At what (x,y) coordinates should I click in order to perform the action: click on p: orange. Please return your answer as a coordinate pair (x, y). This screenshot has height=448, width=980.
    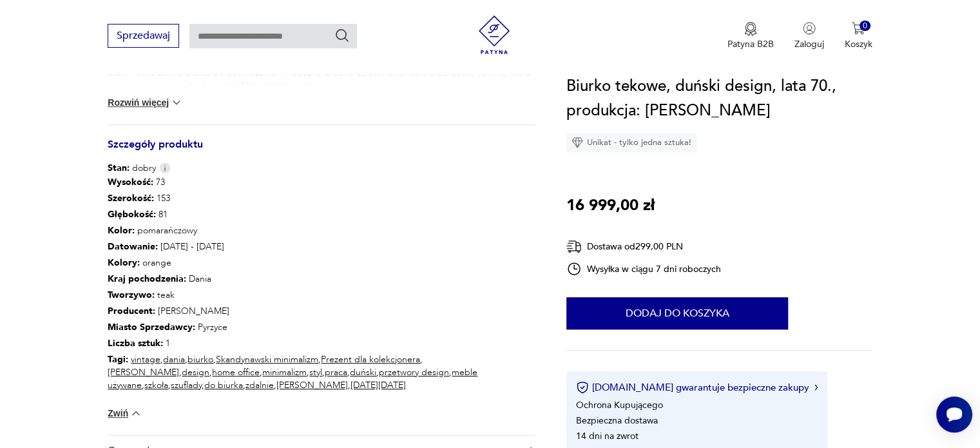
    Looking at the image, I should click on (322, 263).